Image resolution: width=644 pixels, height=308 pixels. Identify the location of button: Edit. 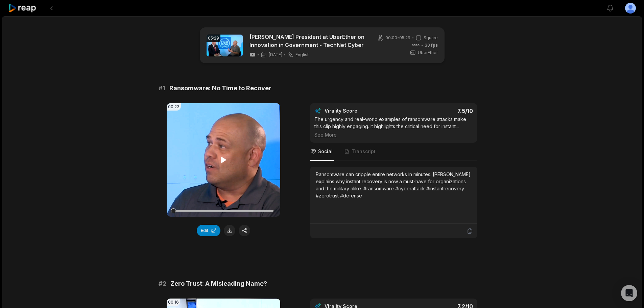
(209, 231).